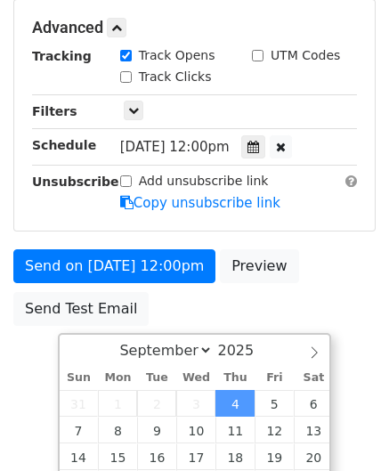  I want to click on span: September 4, 2025, so click(235, 403).